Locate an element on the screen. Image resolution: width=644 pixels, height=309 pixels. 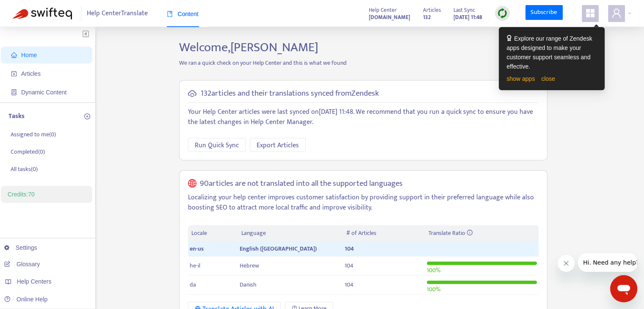
h5: 132 articles and their translations synced from Zendesk is located at coordinates (289, 94).